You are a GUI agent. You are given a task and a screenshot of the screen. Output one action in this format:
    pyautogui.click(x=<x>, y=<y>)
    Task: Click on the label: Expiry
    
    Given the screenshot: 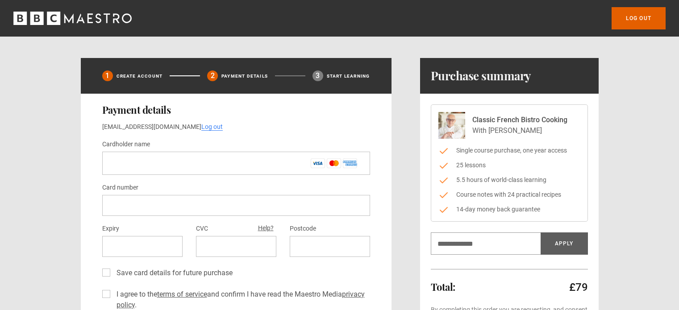 What is the action you would take?
    pyautogui.click(x=111, y=229)
    